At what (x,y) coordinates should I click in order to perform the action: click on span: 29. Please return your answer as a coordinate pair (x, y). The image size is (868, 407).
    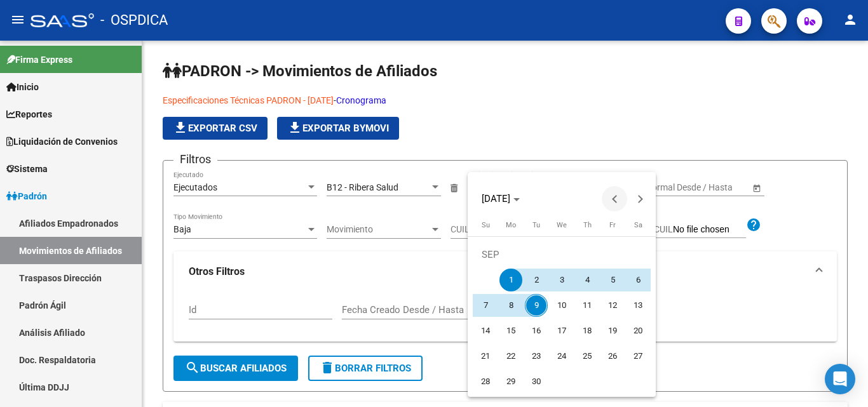
    Looking at the image, I should click on (510, 382).